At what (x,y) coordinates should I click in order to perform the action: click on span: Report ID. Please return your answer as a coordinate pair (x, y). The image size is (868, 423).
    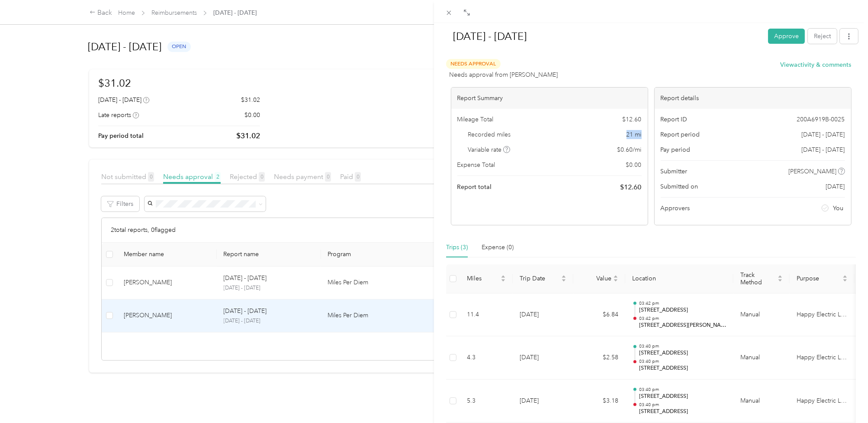
    Looking at the image, I should click on (674, 119).